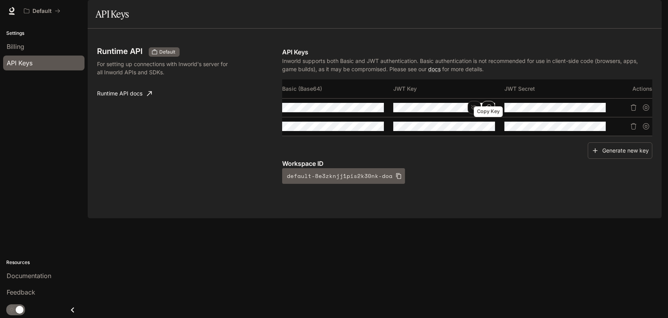 The width and height of the screenshot is (668, 318). I want to click on p: API Keys, so click(467, 52).